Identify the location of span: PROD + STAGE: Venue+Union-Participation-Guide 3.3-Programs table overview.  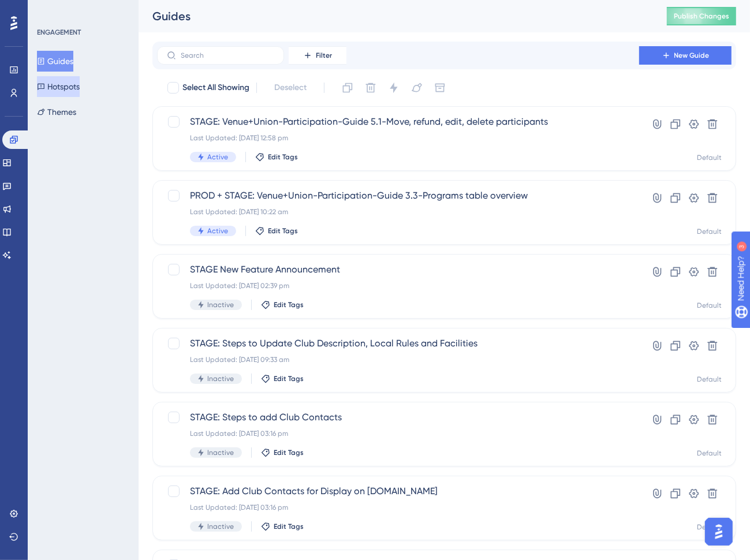
(398, 196).